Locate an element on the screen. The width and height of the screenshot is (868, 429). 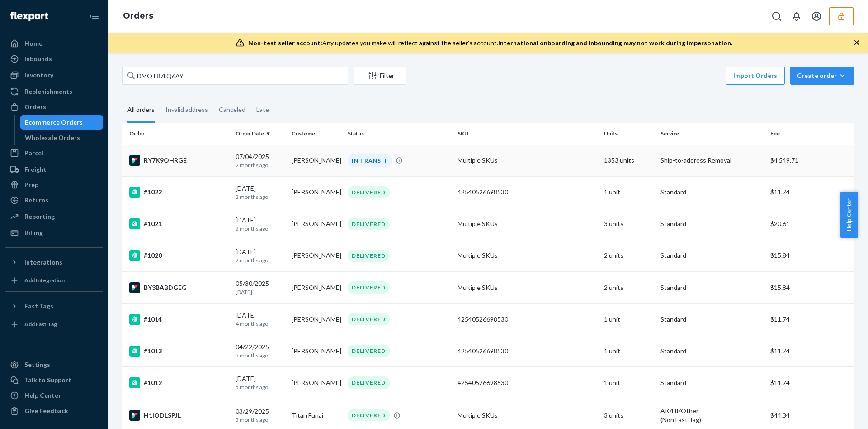
a: Ecommerce Orders is located at coordinates (62, 122).